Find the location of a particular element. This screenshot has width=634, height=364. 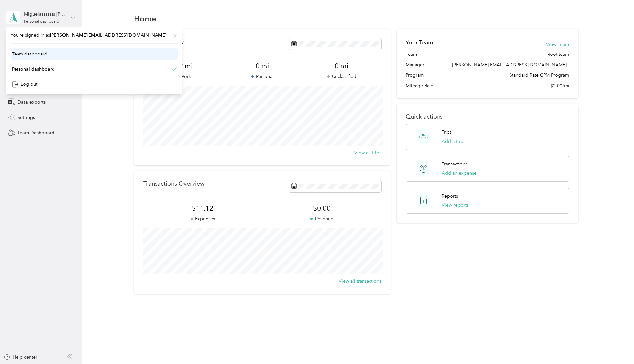

p: Reports is located at coordinates (450, 195).